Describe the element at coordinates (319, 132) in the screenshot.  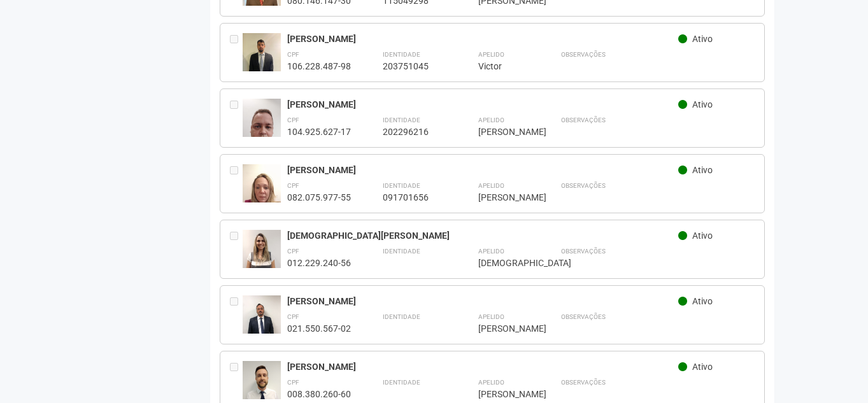
I see `div: 104.925.627-17` at that location.